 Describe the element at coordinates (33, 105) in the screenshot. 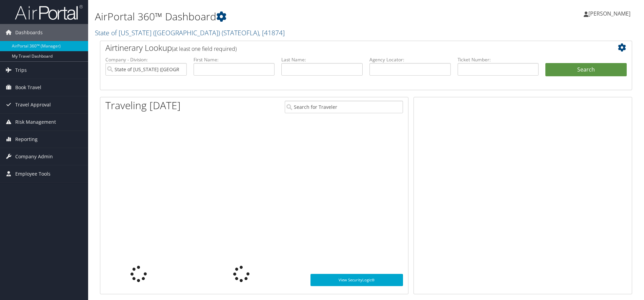

I see `span: Travel Approval` at that location.